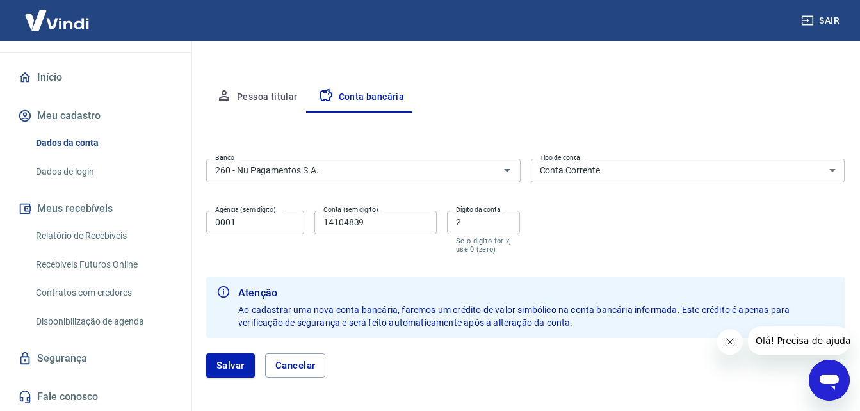 Image resolution: width=860 pixels, height=411 pixels. What do you see at coordinates (560, 158) in the screenshot?
I see `label: Tipo de conta` at bounding box center [560, 158].